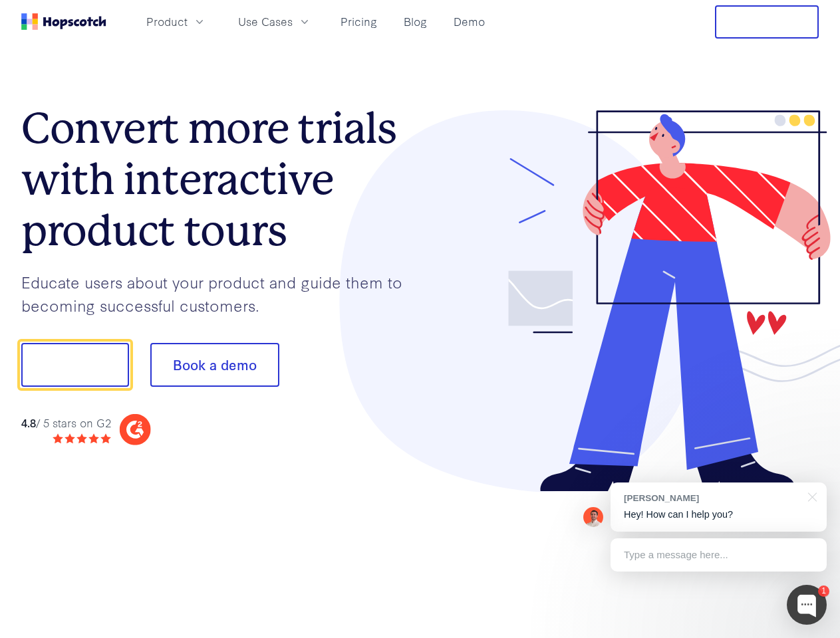 This screenshot has width=840, height=638. I want to click on strong: 4.8, so click(28, 422).